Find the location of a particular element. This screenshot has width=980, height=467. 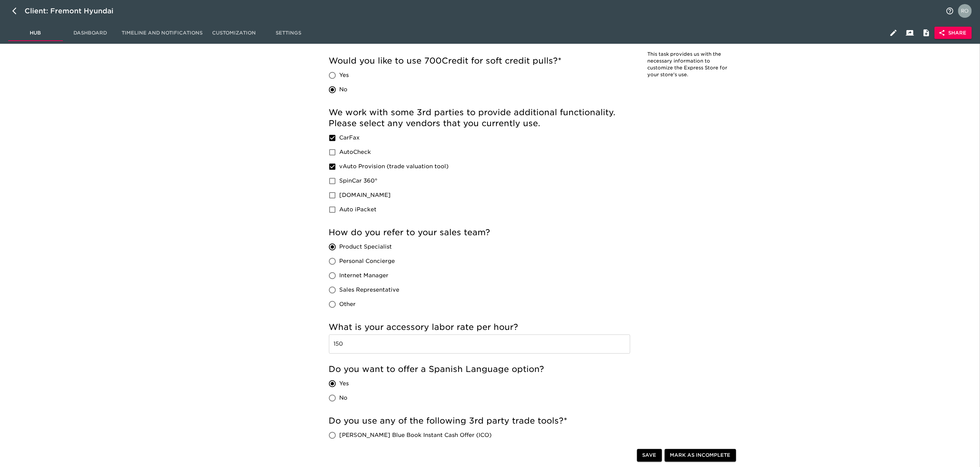

span: Customization is located at coordinates (234, 33).